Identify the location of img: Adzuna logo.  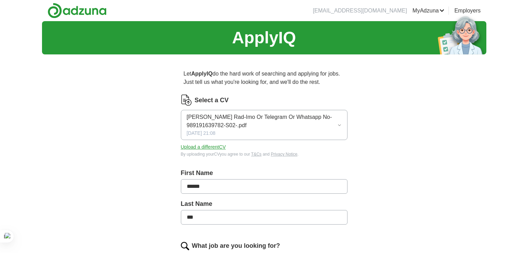
(77, 10).